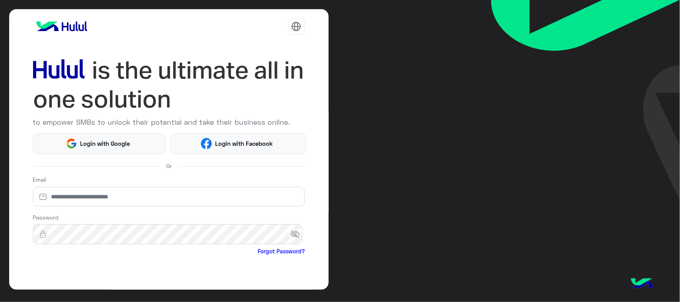 The height and width of the screenshot is (302, 680). Describe the element at coordinates (46, 217) in the screenshot. I see `label: Password` at that location.